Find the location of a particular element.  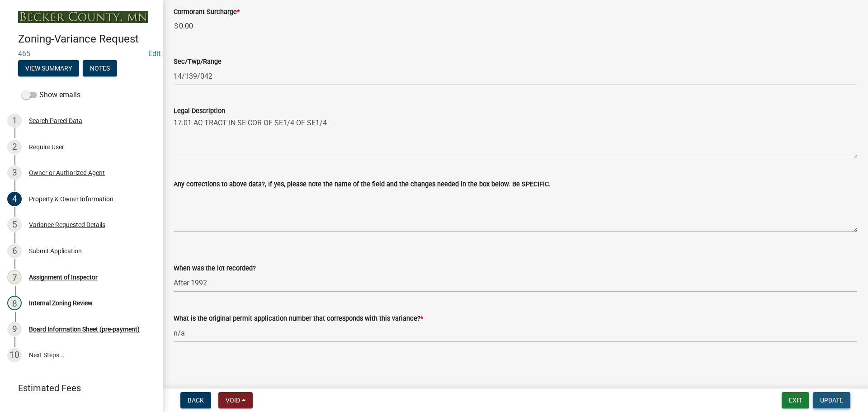

div: Require User is located at coordinates (46, 147).